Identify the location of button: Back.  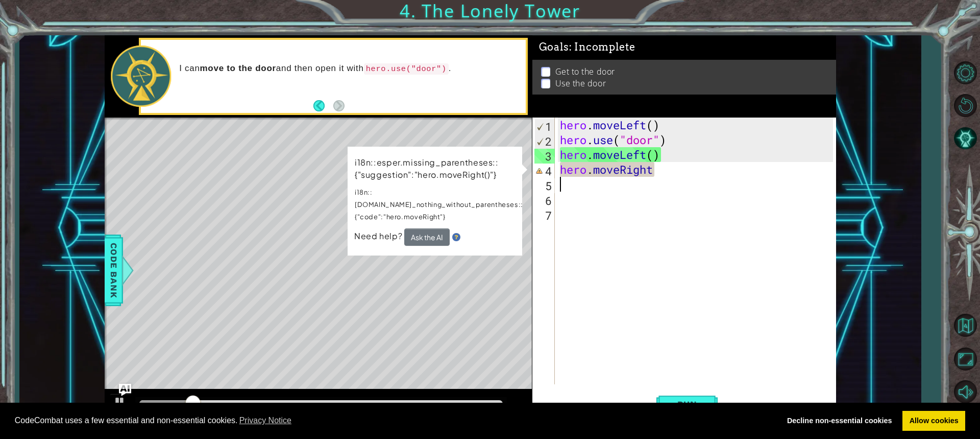
(323, 106).